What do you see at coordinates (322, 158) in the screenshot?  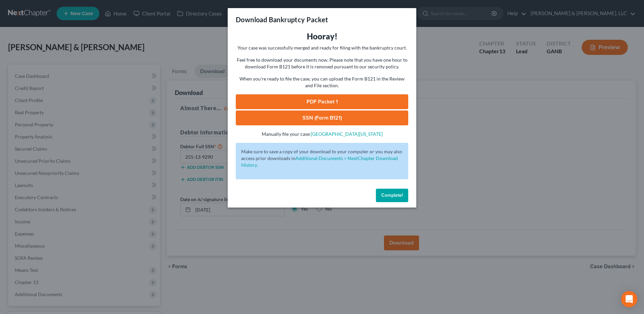 I see `p: Make sure to save a copy of your download to your computer or you may also access prior downloads in` at bounding box center [322, 158].